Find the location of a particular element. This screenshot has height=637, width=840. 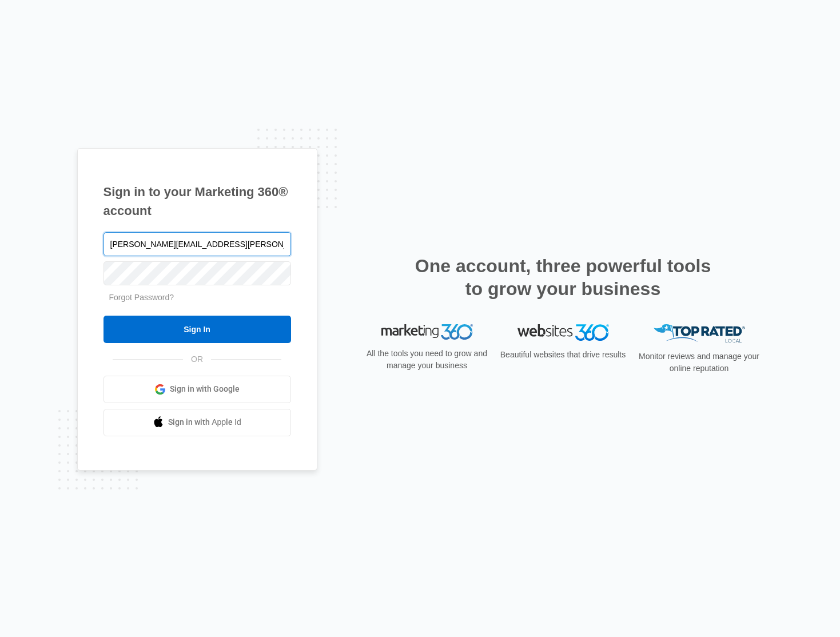

img: Websites 360 is located at coordinates (563, 332).